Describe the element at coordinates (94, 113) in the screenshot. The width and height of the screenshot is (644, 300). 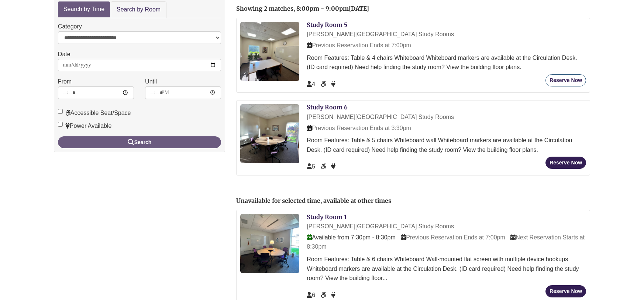
I see `label: Accessible Seat/Space` at that location.